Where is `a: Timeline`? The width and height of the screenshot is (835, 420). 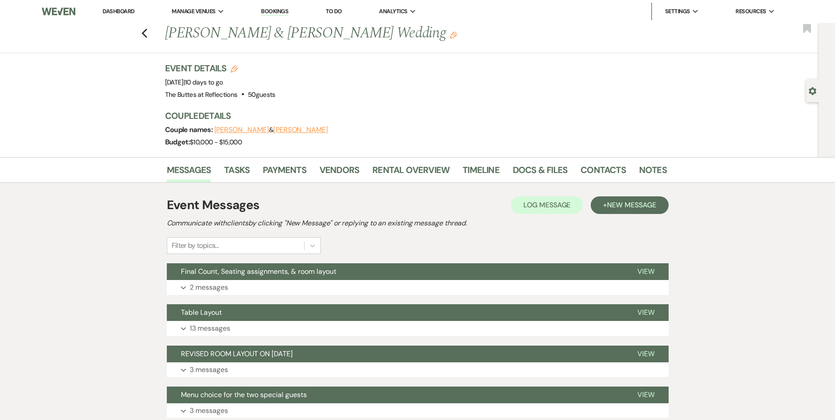 a: Timeline is located at coordinates (481, 173).